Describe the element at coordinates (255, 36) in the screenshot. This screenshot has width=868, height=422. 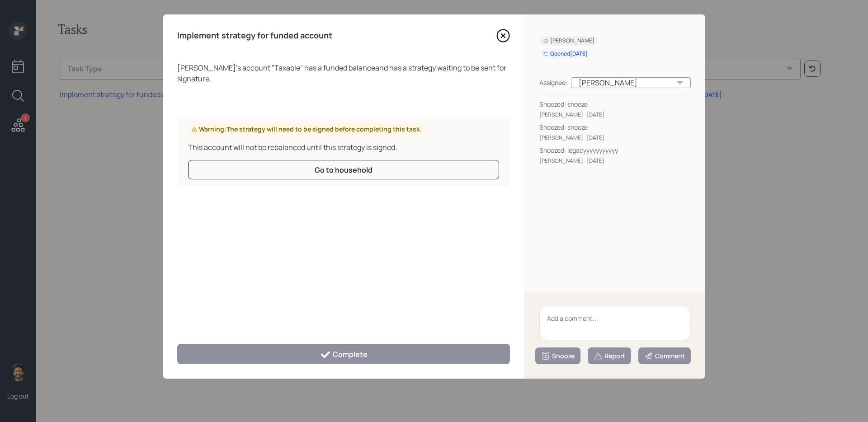
I see `h4: Implement strategy for funded account` at that location.